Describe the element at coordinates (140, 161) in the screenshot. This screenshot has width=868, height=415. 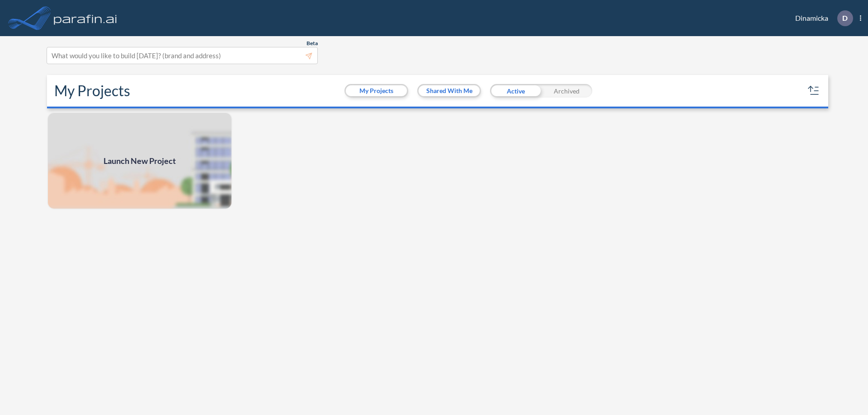
I see `a: Launch New Project` at that location.